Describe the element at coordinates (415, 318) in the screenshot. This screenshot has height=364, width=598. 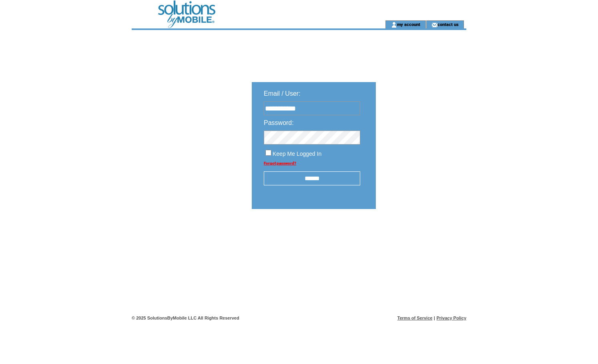
I see `a: Terms of Service` at that location.